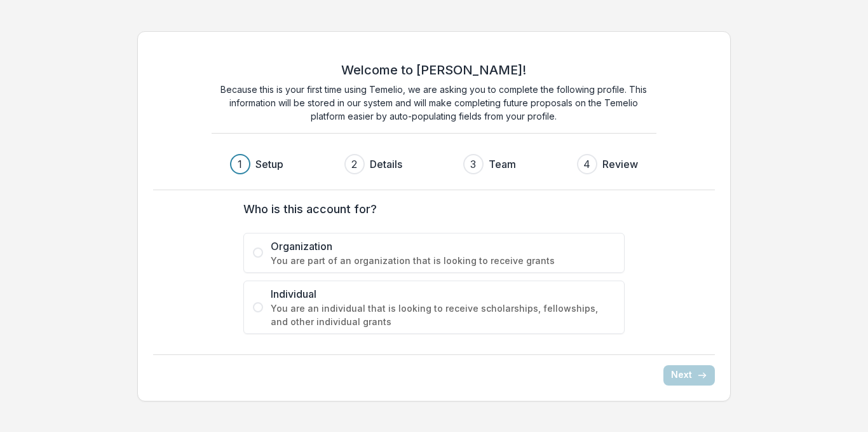 Image resolution: width=868 pixels, height=432 pixels. Describe the element at coordinates (502, 164) in the screenshot. I see `h3: Team` at that location.